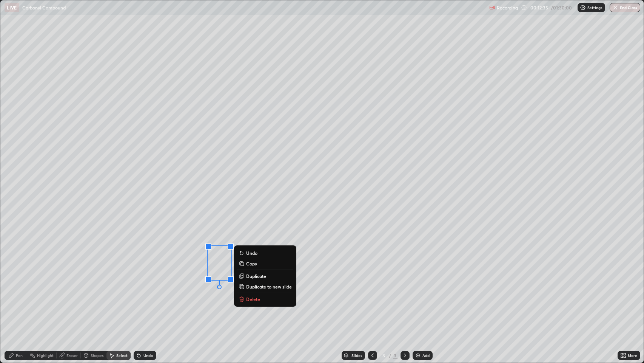  Describe the element at coordinates (19, 355) in the screenshot. I see `div: Pen` at that location.